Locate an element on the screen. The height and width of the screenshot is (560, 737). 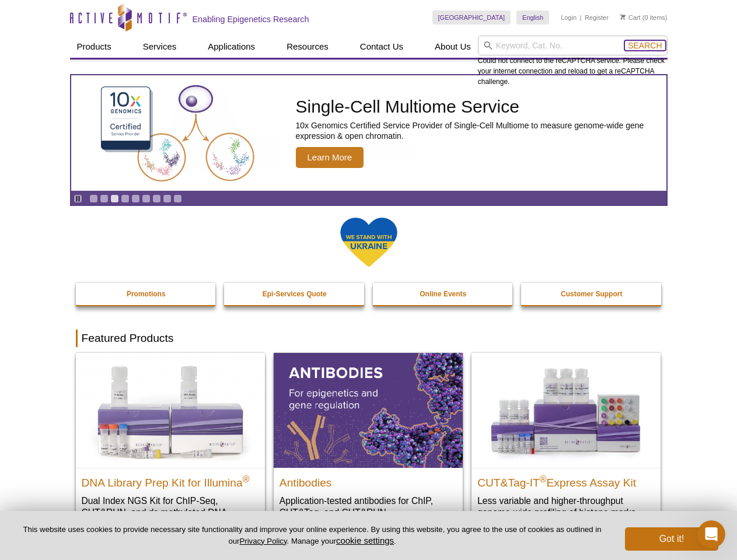
p: This website uses cookies to provide necessary site functionality and improve your online experie... is located at coordinates (312, 536).